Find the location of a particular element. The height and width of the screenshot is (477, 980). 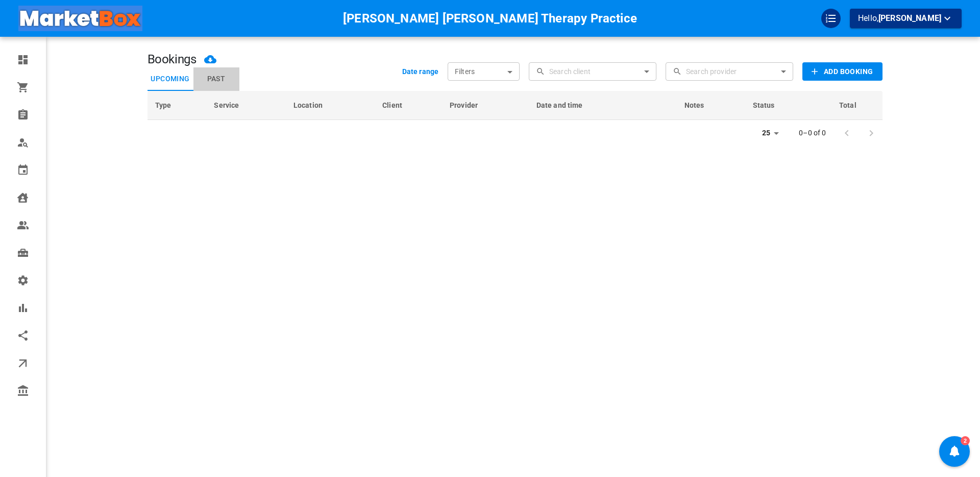

div: 25 is located at coordinates (770, 133).